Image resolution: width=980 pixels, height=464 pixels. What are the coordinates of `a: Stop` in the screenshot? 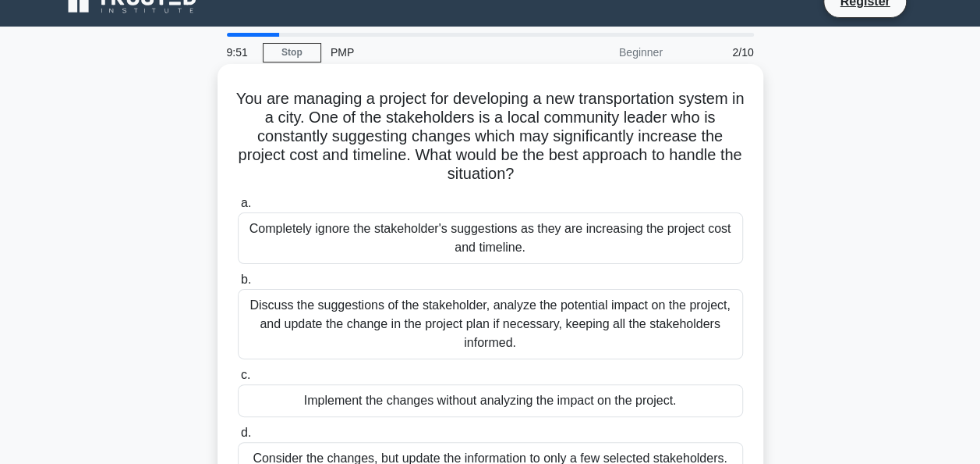 It's located at (292, 52).